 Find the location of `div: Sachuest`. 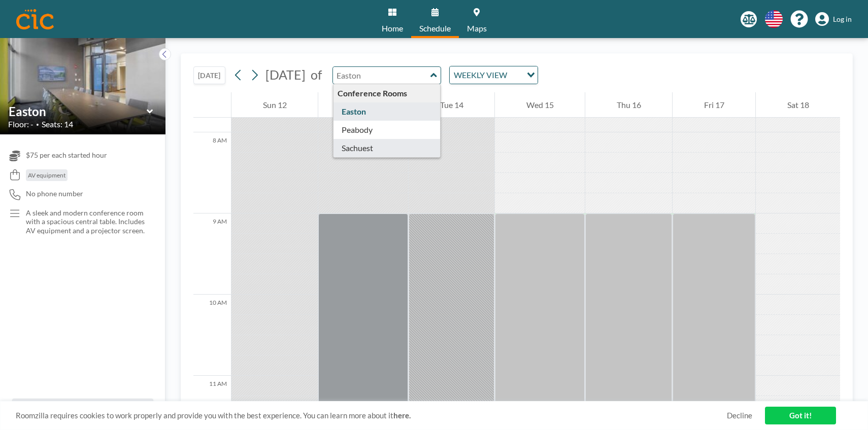

div: Sachuest is located at coordinates (387, 148).